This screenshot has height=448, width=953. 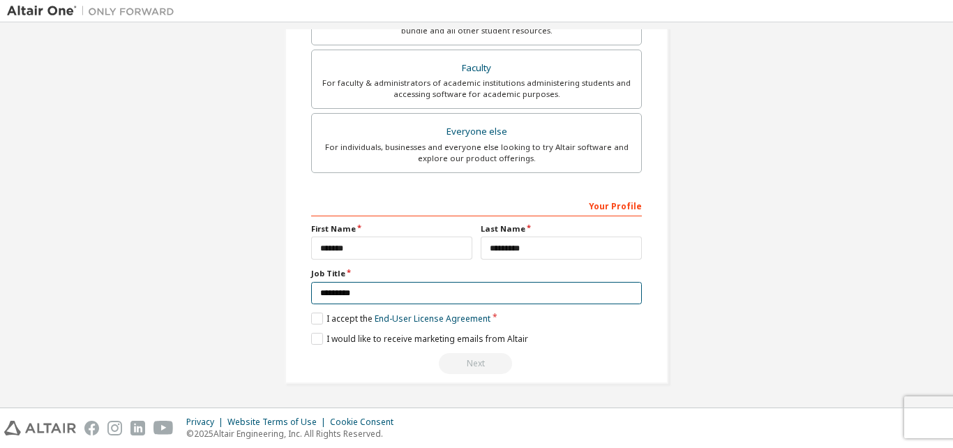 What do you see at coordinates (40, 428) in the screenshot?
I see `img: altair_logo.svg` at bounding box center [40, 428].